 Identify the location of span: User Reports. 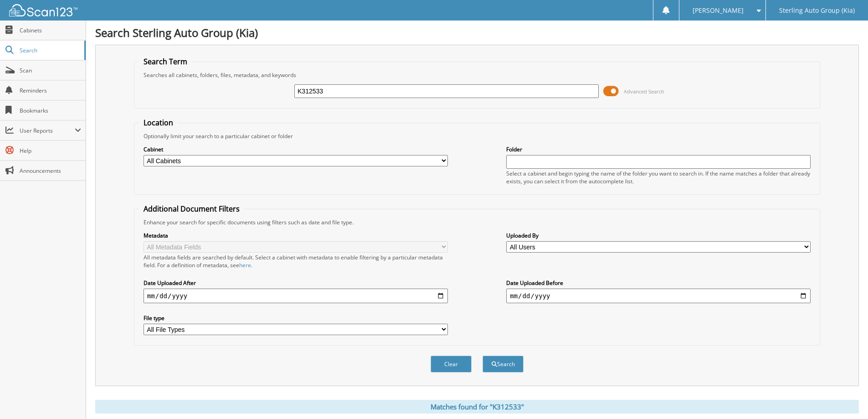
(47, 130).